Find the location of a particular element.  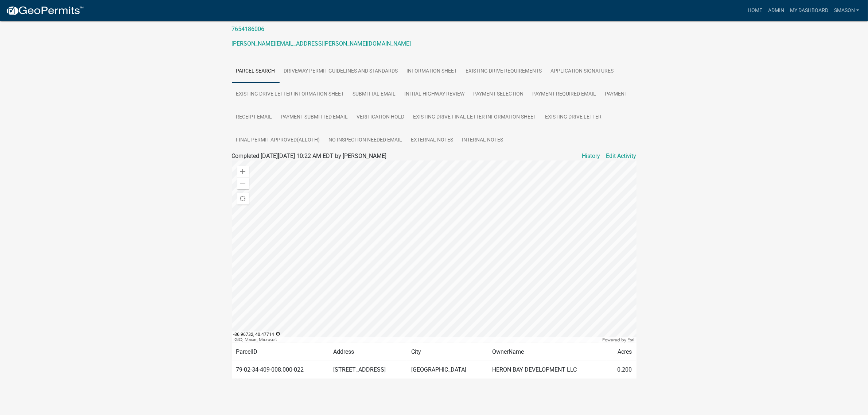

td: Address is located at coordinates (368, 351).